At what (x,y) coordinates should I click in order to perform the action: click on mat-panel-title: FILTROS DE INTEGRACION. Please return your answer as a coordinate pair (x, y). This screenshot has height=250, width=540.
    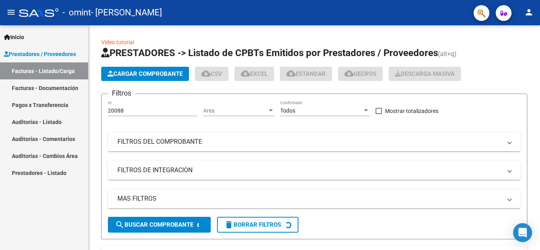
    Looking at the image, I should click on (309, 170).